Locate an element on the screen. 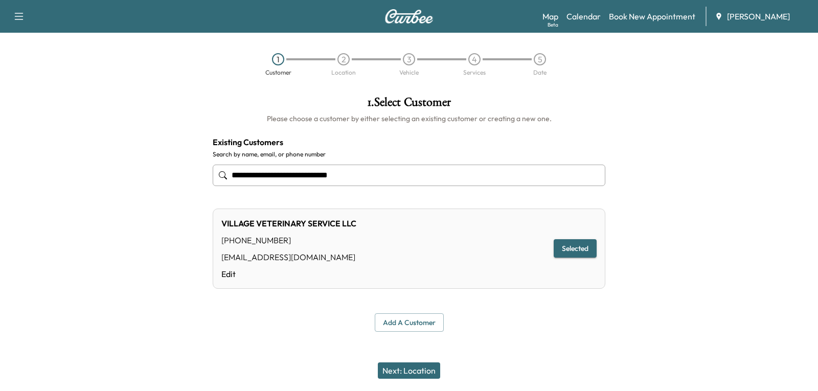 The image size is (818, 391). button: Next: Location is located at coordinates (409, 371).